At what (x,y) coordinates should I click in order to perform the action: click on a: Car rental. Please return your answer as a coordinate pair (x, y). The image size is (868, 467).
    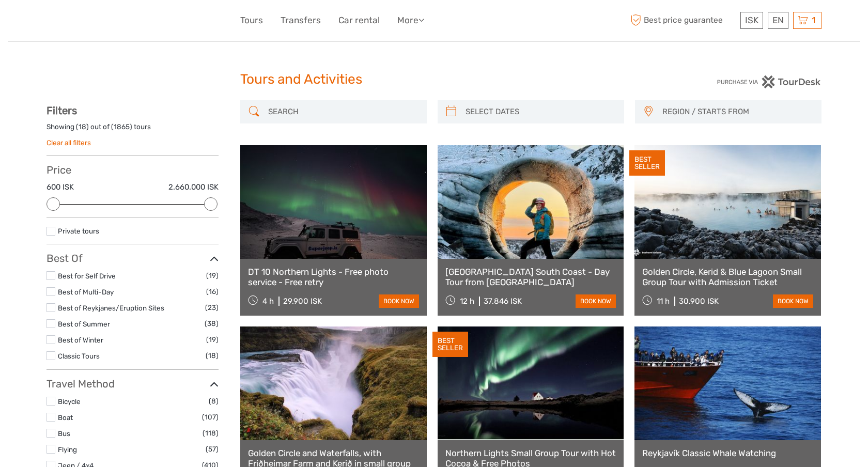
    Looking at the image, I should click on (359, 20).